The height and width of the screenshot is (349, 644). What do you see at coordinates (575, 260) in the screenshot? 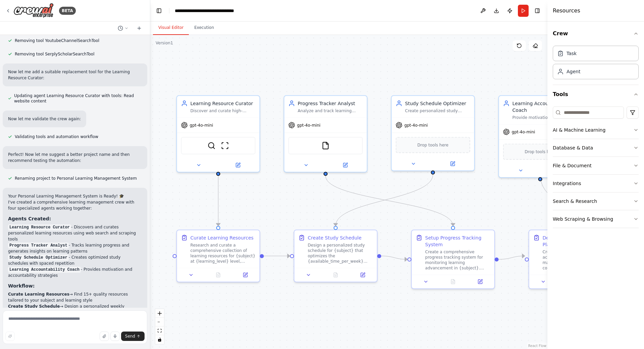
I see `div: Create a comprehensive accountability system to help maintain motivation and commitment to {learn...` at bounding box center [575, 260].